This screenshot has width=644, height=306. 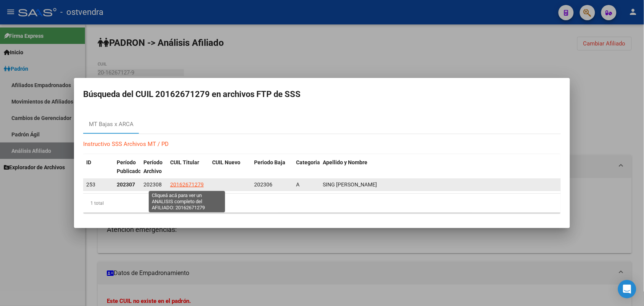 What do you see at coordinates (111, 124) in the screenshot?
I see `div: MT Bajas x ARCA` at bounding box center [111, 124].